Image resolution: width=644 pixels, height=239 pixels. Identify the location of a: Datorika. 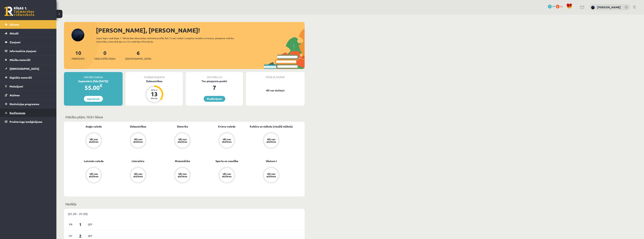
(183, 127).